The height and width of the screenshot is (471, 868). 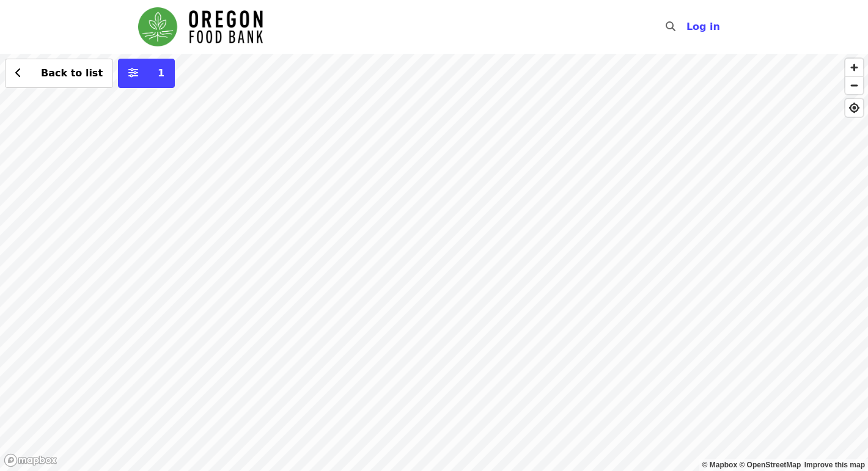 What do you see at coordinates (854, 85) in the screenshot?
I see `button: Zoom Out` at bounding box center [854, 85].